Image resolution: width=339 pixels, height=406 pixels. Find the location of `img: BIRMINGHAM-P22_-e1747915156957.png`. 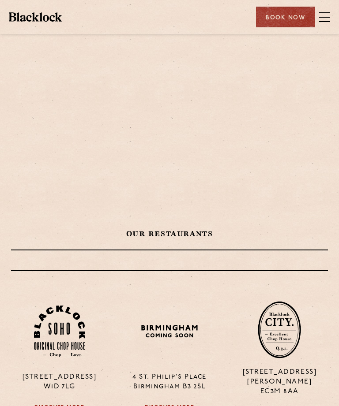

img: BIRMINGHAM-P22_-e1747915156957.png is located at coordinates (169, 332).